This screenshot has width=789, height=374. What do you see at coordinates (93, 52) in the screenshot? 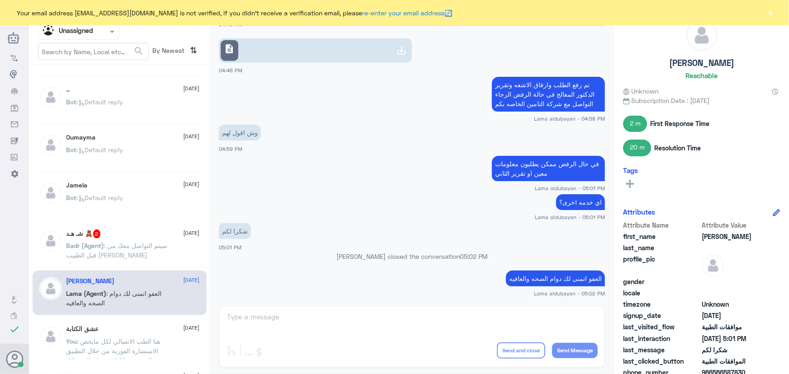
I see `input: Search by Name, Local etc…` at bounding box center [93, 52].